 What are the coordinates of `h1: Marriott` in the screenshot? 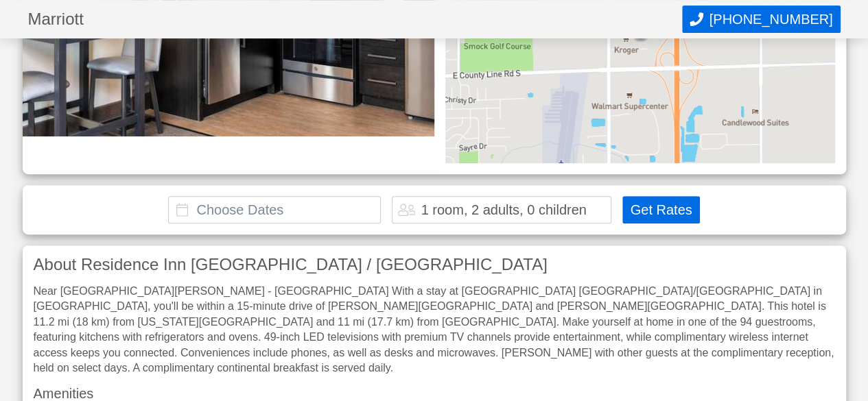 It's located at (356, 19).